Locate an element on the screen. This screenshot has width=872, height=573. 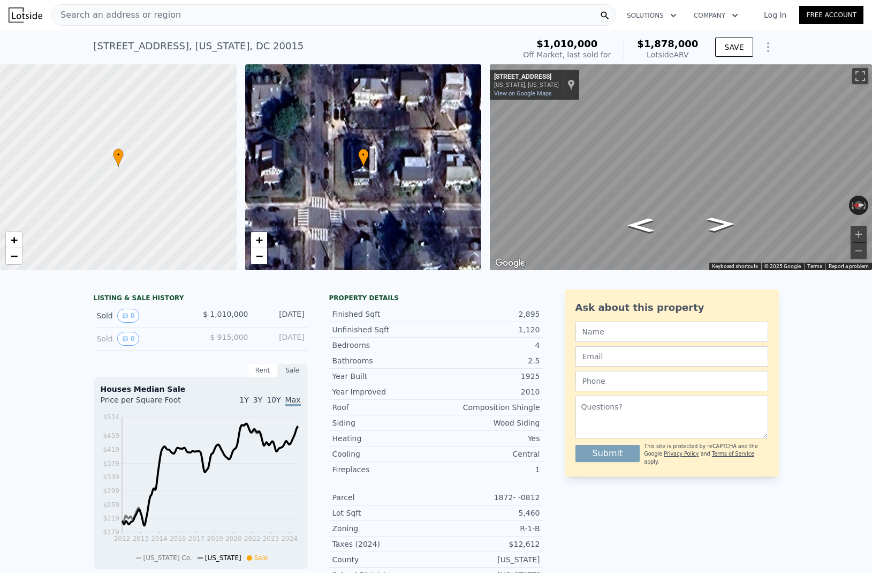
div: Zoning is located at coordinates (385, 528).